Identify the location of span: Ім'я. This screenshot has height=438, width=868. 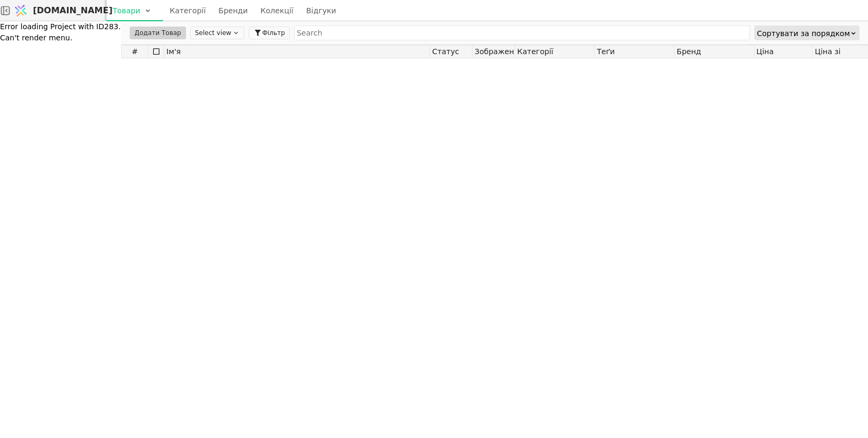
(174, 51).